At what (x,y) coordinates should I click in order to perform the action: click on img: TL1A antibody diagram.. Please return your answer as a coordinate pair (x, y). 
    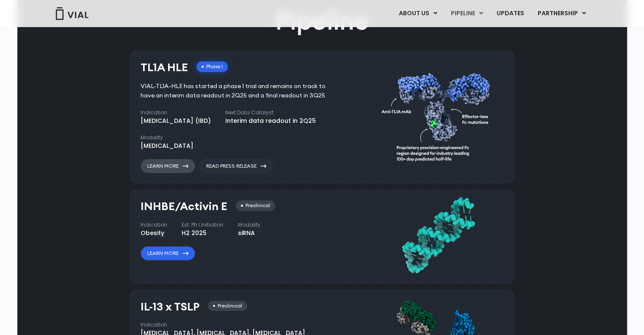
    Looking at the image, I should click on (438, 115).